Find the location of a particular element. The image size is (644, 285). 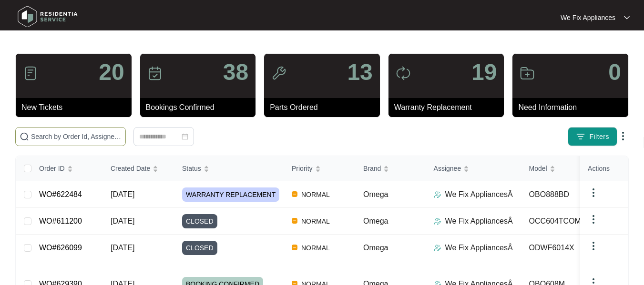

p: Bookings Confirmed is located at coordinates (200, 108).